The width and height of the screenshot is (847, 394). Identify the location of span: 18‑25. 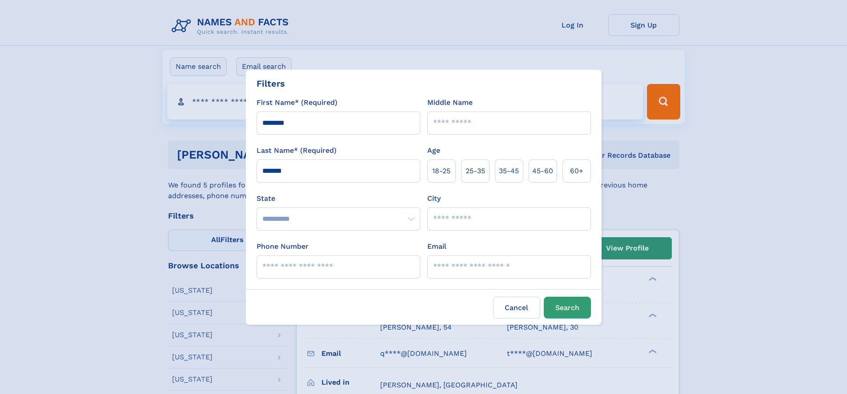
(441, 171).